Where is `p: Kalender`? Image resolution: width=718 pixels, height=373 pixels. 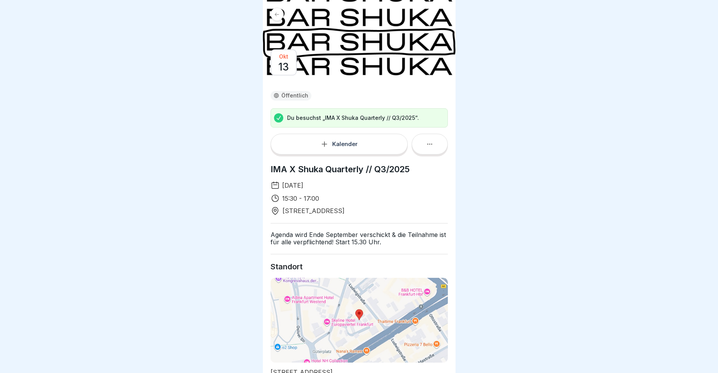
p: Kalender is located at coordinates (345, 144).